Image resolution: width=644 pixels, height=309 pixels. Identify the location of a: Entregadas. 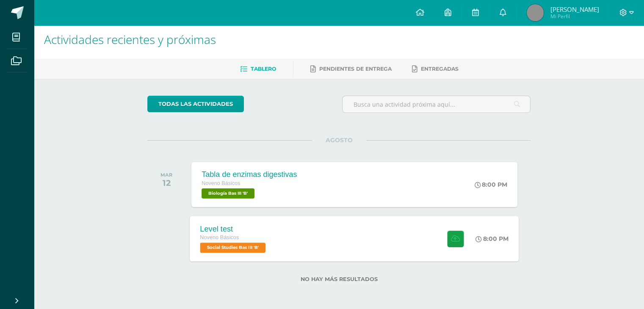
(435, 69).